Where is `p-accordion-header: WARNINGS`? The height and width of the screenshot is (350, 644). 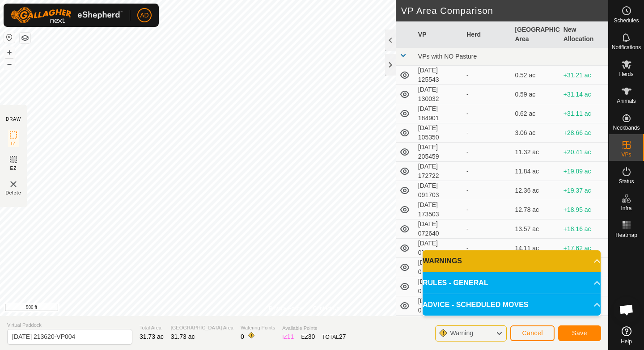
p-accordion-header: WARNINGS is located at coordinates (511, 261).